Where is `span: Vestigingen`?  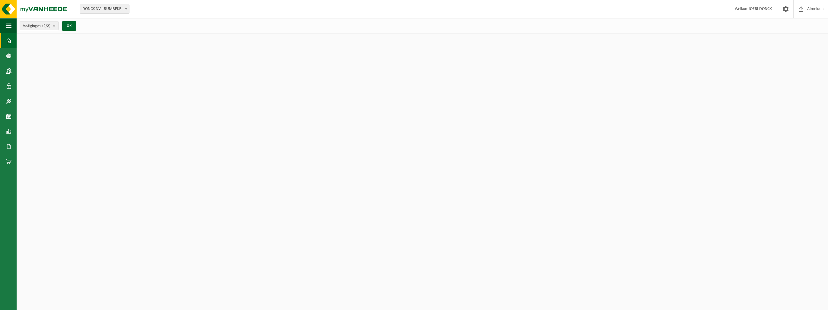 span: Vestigingen is located at coordinates (37, 26).